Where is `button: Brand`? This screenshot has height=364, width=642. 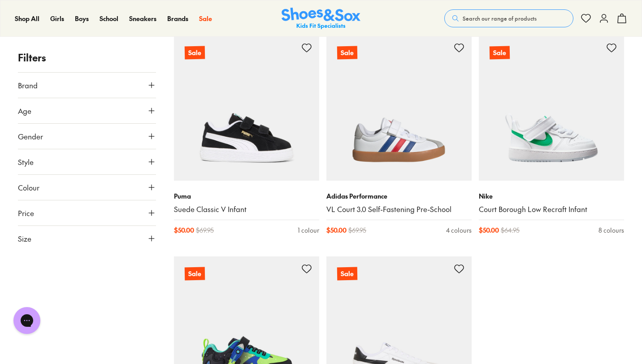
button: Brand is located at coordinates (87, 85).